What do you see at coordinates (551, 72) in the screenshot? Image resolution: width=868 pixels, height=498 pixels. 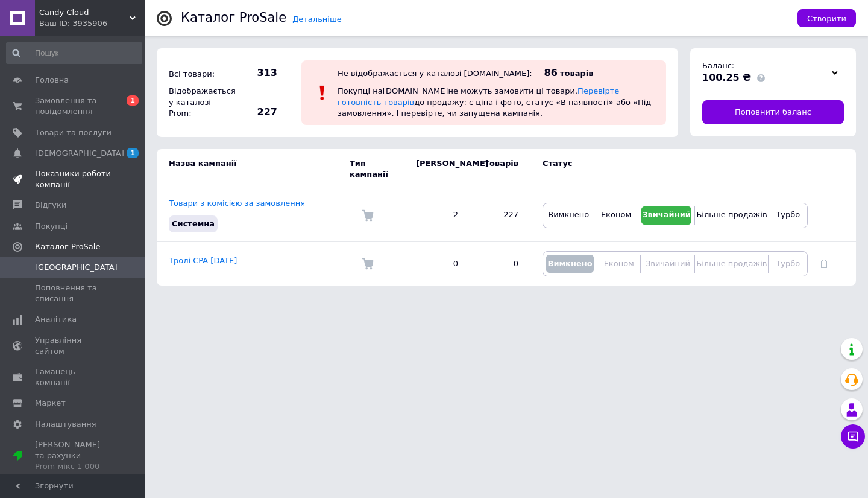 I see `span: 86` at bounding box center [551, 72].